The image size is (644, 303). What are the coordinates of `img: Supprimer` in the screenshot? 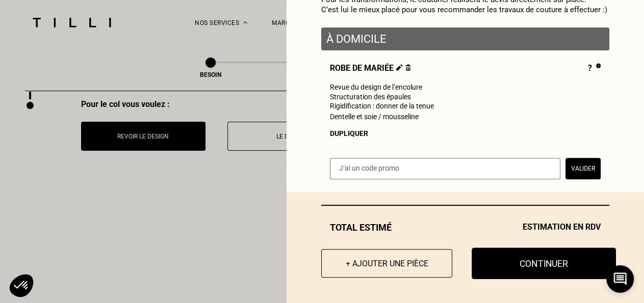 It's located at (408, 67).